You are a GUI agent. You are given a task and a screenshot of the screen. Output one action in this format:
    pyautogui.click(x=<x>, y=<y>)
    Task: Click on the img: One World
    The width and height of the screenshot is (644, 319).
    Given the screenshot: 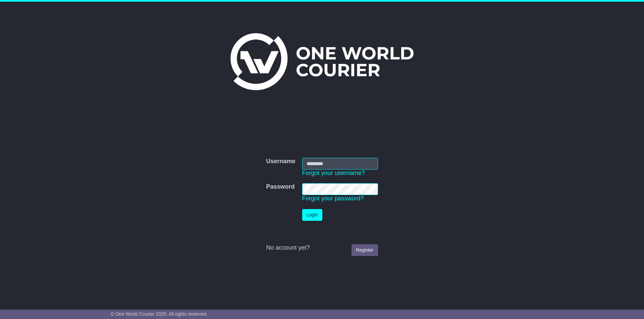 What is the action you would take?
    pyautogui.click(x=322, y=62)
    